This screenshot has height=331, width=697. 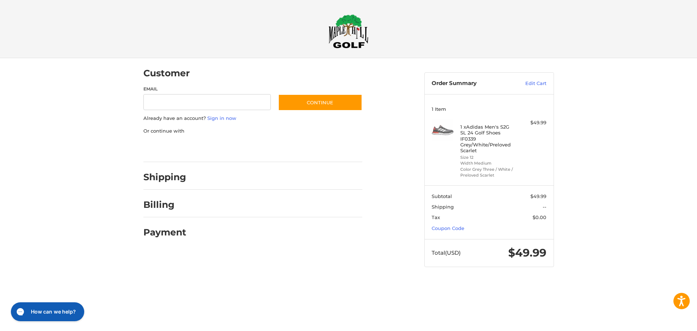 I want to click on span: Shipping, so click(x=442, y=207).